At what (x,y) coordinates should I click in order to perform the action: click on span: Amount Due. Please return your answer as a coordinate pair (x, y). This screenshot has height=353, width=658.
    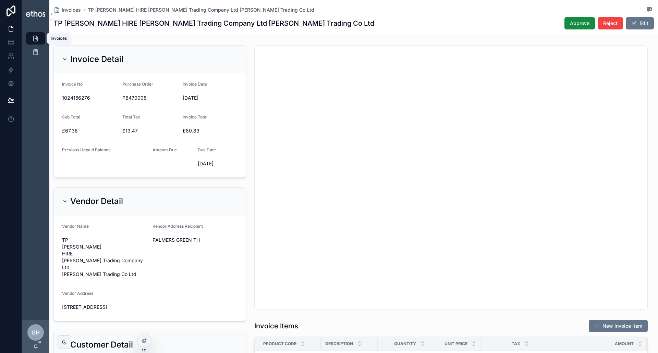
    Looking at the image, I should click on (165, 150).